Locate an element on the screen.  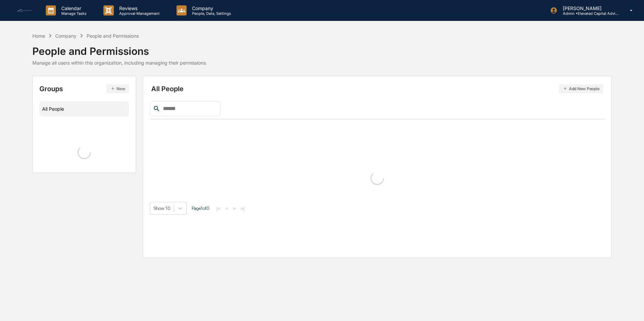
div: Company is located at coordinates (66, 36).